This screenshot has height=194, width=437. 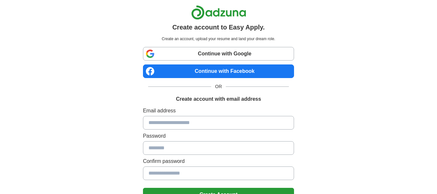 What do you see at coordinates (218, 71) in the screenshot?
I see `a: Continue with Facebook` at bounding box center [218, 71].